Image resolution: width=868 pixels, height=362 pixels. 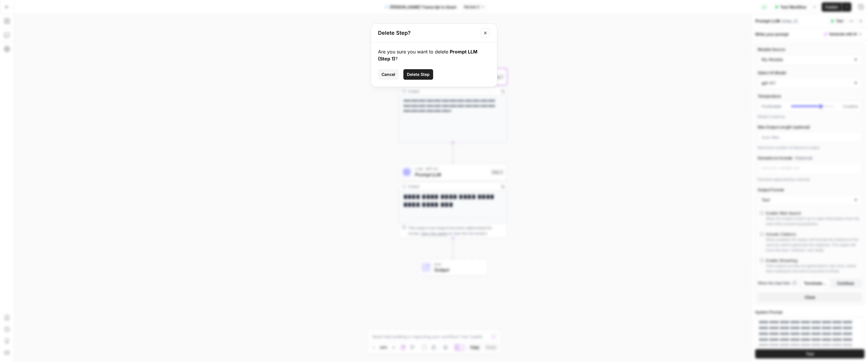 What do you see at coordinates (418, 74) in the screenshot?
I see `span: Delete Step` at bounding box center [418, 74].